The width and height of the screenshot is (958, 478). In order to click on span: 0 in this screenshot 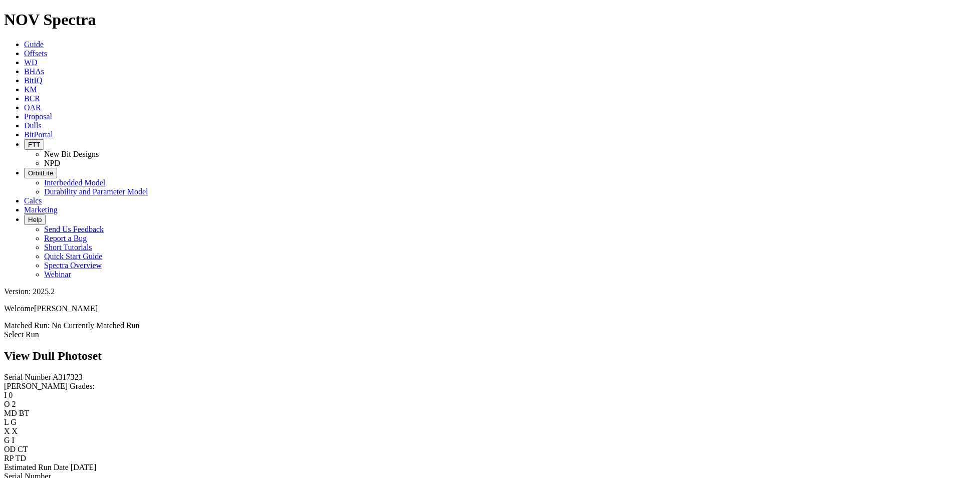, I will do `click(11, 395)`.